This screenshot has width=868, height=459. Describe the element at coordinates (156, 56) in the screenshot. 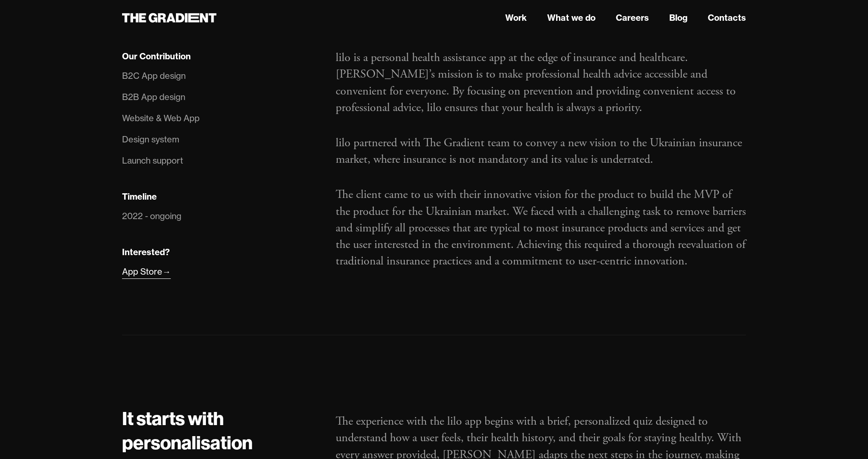

I see `div: Our Contribution` at that location.